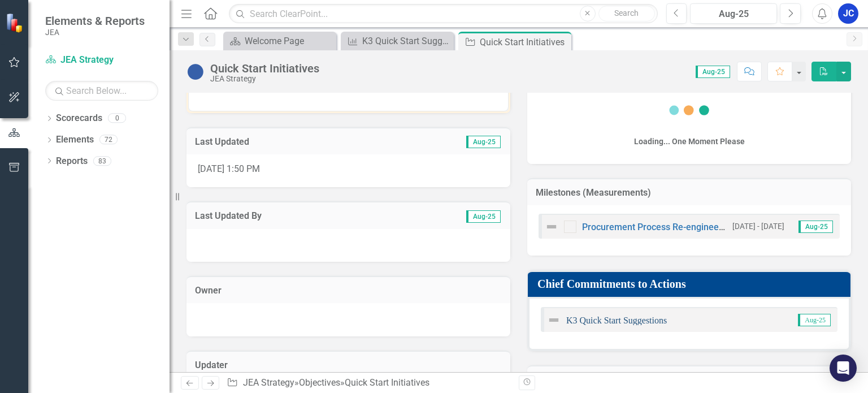  What do you see at coordinates (319, 382) in the screenshot?
I see `a: Objectives` at bounding box center [319, 382].